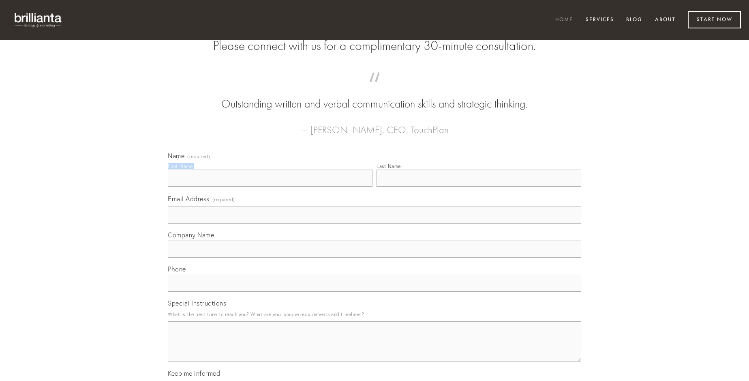 Image resolution: width=749 pixels, height=381 pixels. I want to click on span: Company Name, so click(191, 235).